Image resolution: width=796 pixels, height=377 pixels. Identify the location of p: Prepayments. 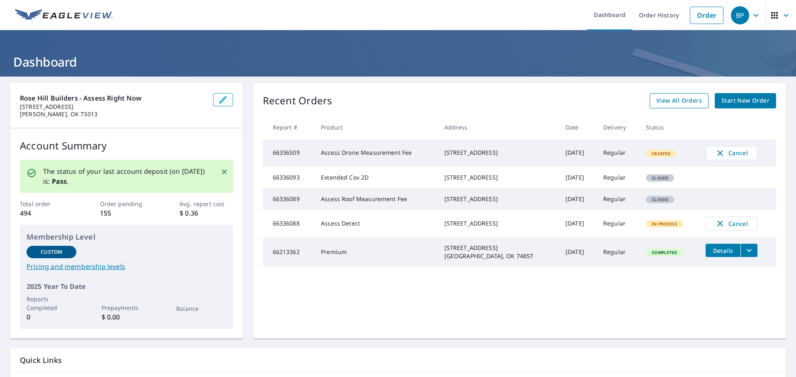
(126, 308).